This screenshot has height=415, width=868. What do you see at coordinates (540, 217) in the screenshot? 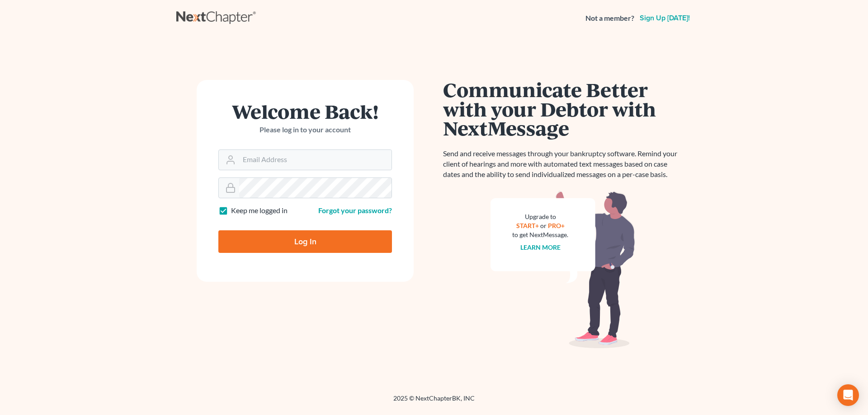
I see `div: Upgrade to` at bounding box center [540, 217].